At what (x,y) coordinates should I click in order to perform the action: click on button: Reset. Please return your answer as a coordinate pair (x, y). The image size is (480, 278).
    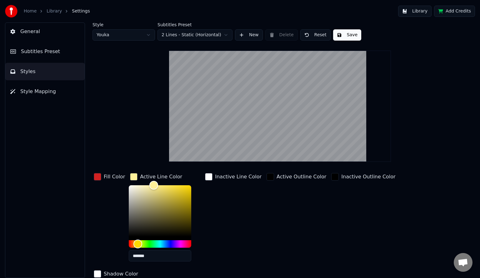
    Looking at the image, I should click on (315, 35).